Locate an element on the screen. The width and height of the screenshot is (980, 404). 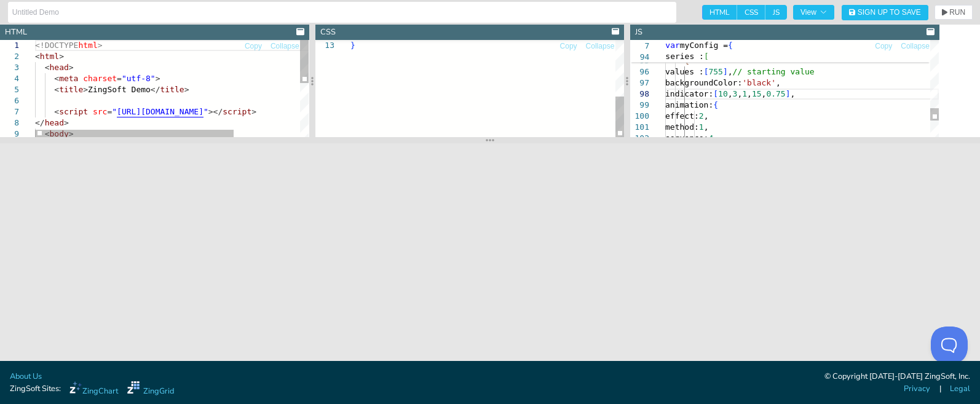
span: RUN is located at coordinates (957, 12).